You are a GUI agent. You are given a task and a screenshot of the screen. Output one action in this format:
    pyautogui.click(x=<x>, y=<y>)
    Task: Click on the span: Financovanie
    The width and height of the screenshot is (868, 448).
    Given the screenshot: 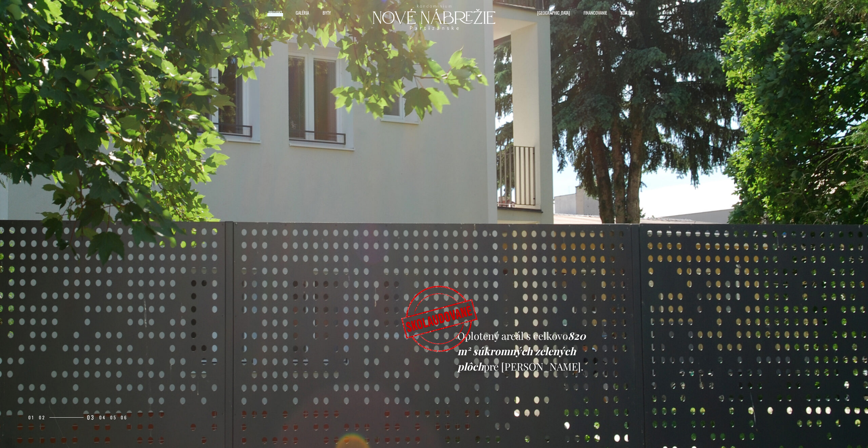 What is the action you would take?
    pyautogui.click(x=596, y=12)
    